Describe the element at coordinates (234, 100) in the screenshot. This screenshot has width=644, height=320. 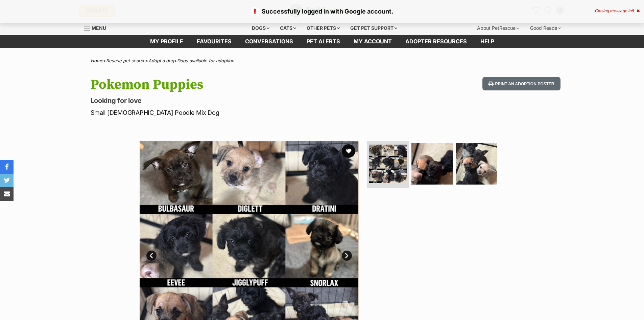
I see `p: Looking for love` at that location.